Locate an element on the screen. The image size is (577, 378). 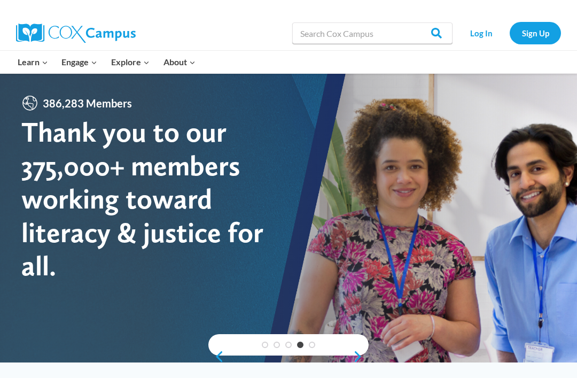
a: next is located at coordinates (361, 356).